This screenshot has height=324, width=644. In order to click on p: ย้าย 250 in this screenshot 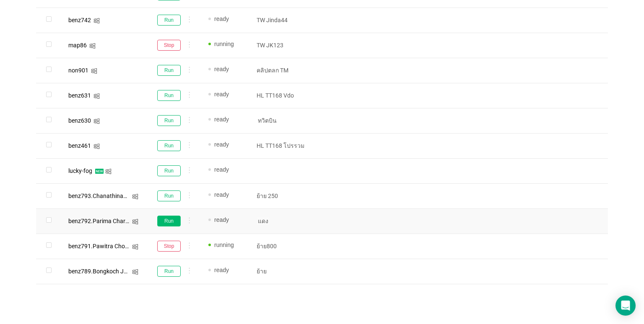, I will do `click(287, 196)`.